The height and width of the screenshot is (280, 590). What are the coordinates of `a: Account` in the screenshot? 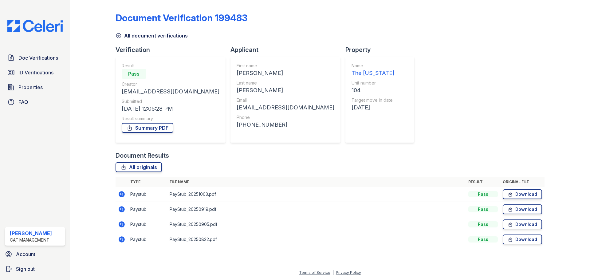 It's located at (35, 254).